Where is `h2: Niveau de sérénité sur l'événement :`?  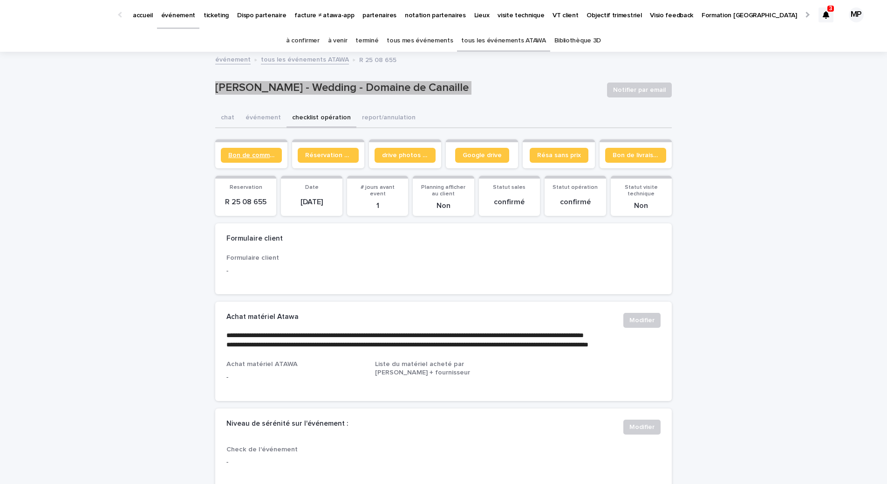
h2: Niveau de sérénité sur l'événement : is located at coordinates (287, 424).